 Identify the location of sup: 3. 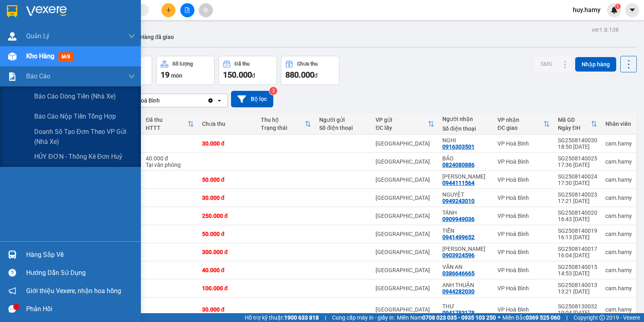
(273, 91).